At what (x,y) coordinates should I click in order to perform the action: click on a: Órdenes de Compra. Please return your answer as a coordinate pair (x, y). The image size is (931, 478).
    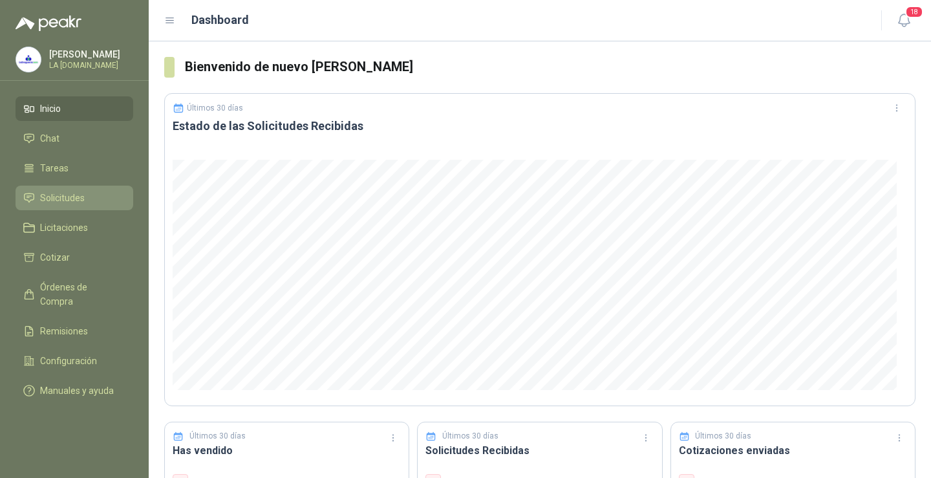
    Looking at the image, I should click on (74, 294).